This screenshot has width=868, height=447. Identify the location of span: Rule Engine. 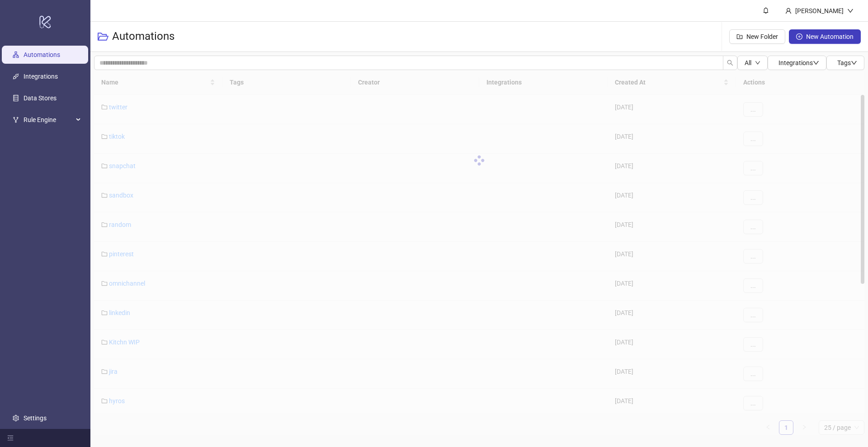
(48, 120).